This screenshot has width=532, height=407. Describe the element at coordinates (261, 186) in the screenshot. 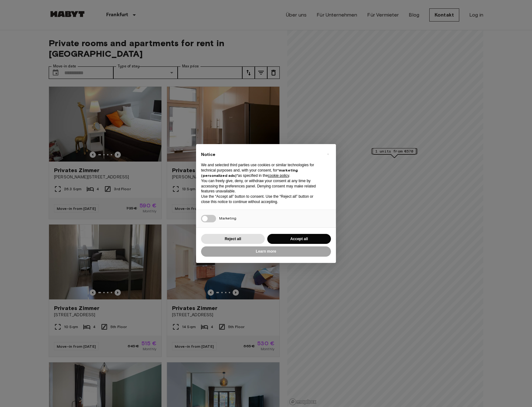

I see `p: You can freely give, deny, or withdraw your consent at any time by accessing the preferences pane...` at that location.